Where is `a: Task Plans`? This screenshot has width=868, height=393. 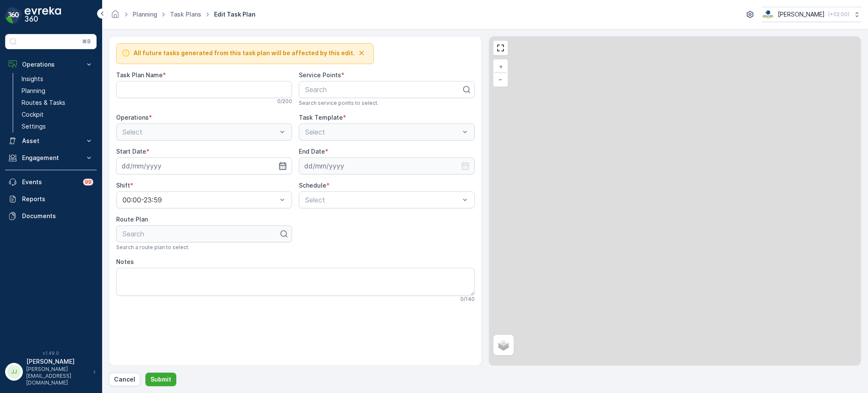
a: Task Plans is located at coordinates (186, 14).